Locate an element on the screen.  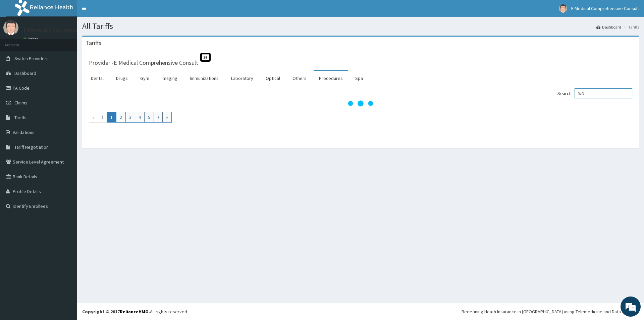
a: RelianceHMO is located at coordinates (134, 312).